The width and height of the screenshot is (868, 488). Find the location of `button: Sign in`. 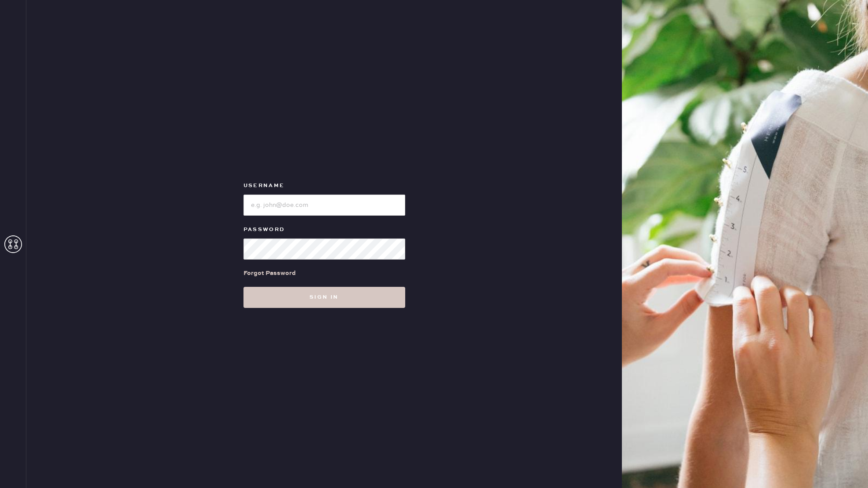

button: Sign in is located at coordinates (324, 298).